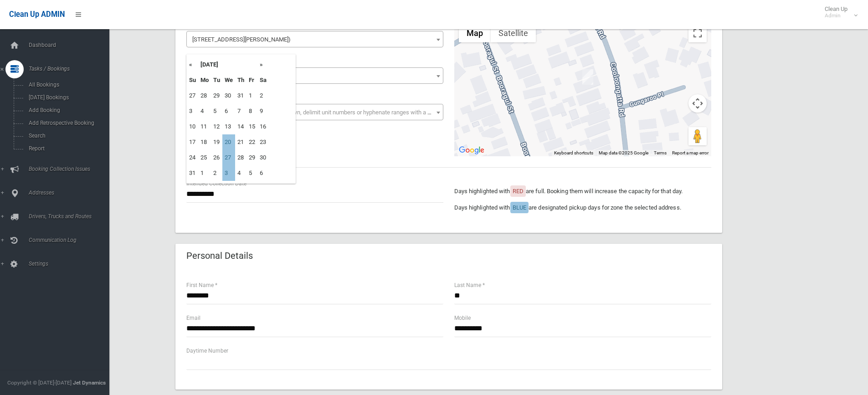  What do you see at coordinates (252, 126) in the screenshot?
I see `td: 15` at bounding box center [252, 126].